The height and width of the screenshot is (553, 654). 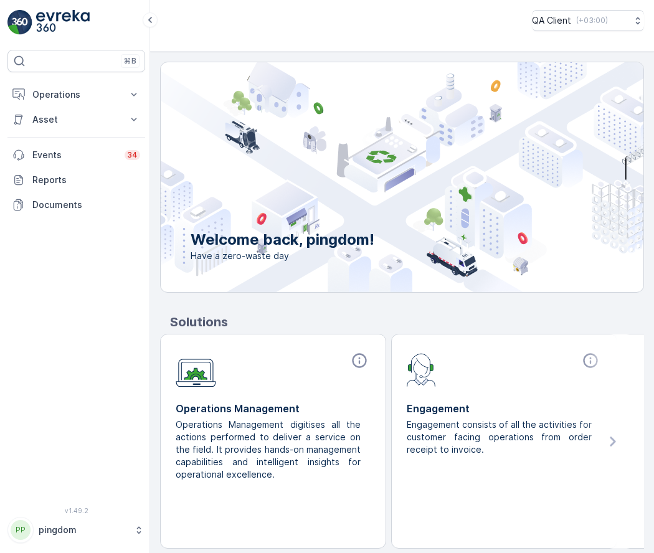 I want to click on img: logo, so click(x=20, y=22).